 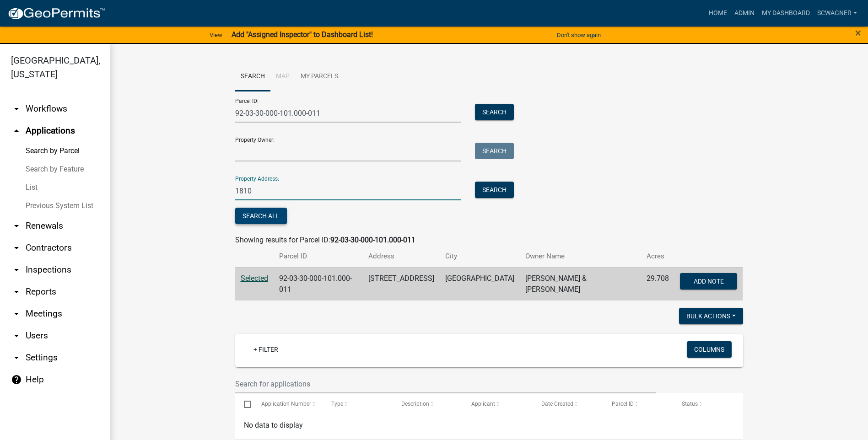 What do you see at coordinates (558, 404) in the screenshot?
I see `span: Date Created` at bounding box center [558, 404].